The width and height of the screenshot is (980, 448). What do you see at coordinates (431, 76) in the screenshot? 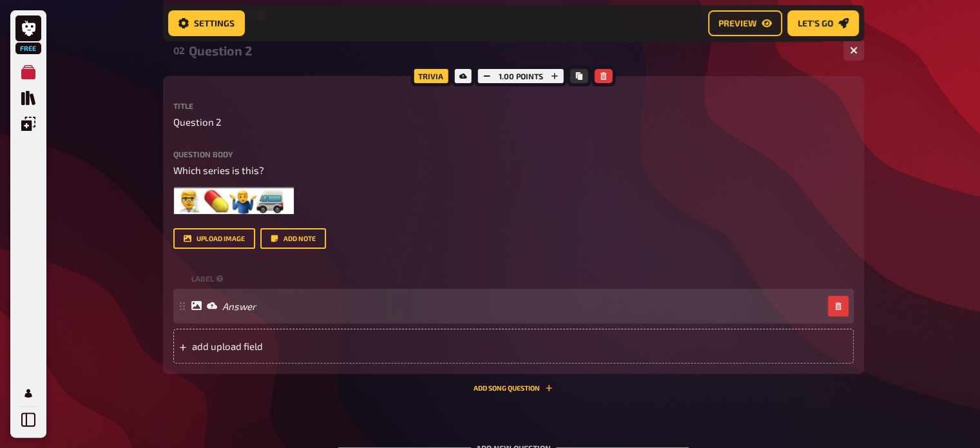
I see `div: Trivia` at bounding box center [431, 76].